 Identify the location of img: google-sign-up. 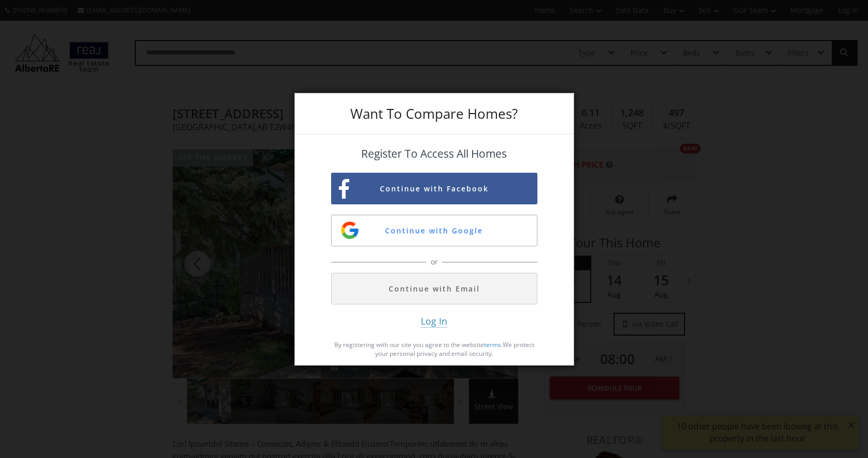
(350, 230).